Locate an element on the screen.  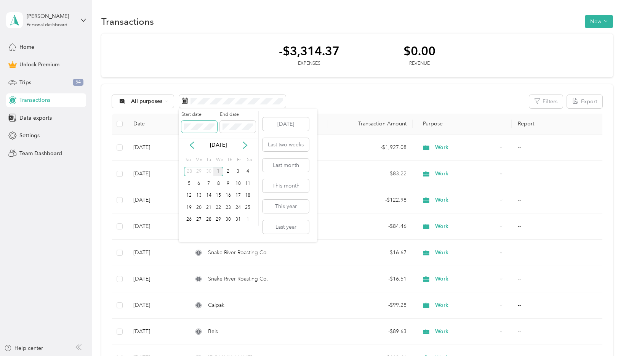
button: Export is located at coordinates (585, 101).